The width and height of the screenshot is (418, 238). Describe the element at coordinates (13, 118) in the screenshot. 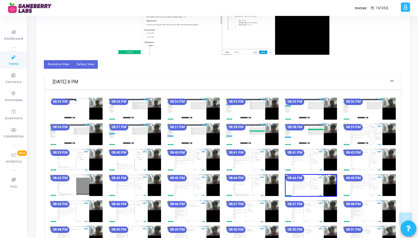

I see `span: Questions` at that location.